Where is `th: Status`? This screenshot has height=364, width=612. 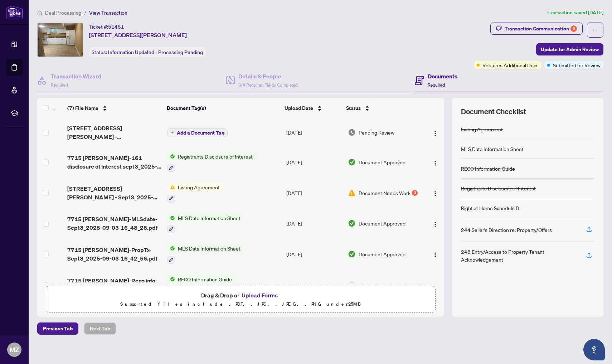 th: Status is located at coordinates (381, 108).